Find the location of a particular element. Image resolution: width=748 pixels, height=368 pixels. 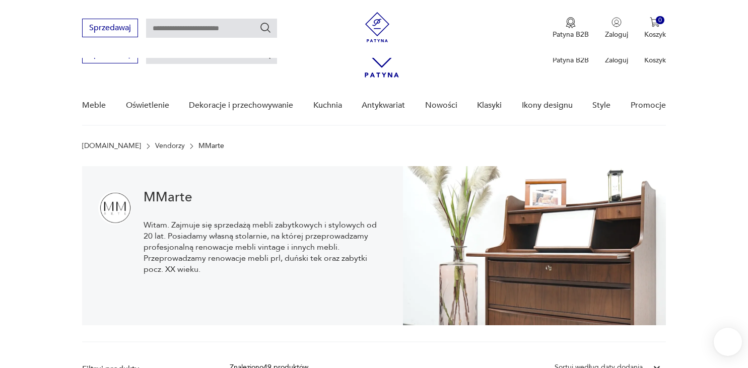

img: Patyna - sklep z meblami i dekoracjami vintage is located at coordinates (377, 27).